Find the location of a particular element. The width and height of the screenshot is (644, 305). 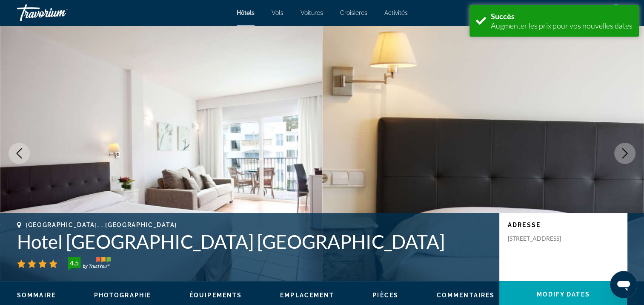

button: Sommaire is located at coordinates (36, 295).